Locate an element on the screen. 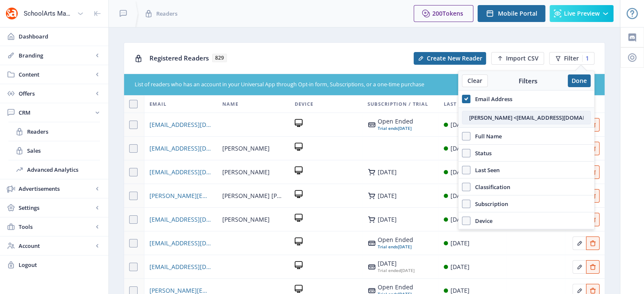  span: Tokens is located at coordinates (452, 13).